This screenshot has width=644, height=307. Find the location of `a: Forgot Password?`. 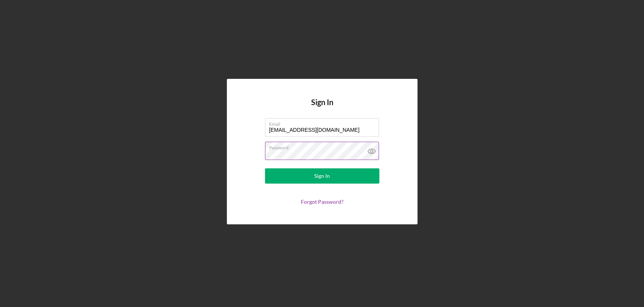

a: Forgot Password? is located at coordinates (322, 201).